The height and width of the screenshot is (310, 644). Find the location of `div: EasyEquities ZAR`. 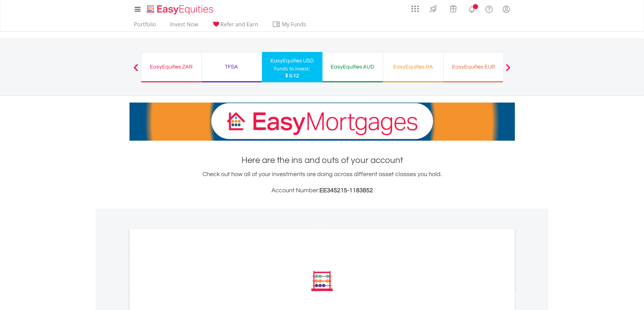

div: EasyEquities ZAR is located at coordinates (171, 67).